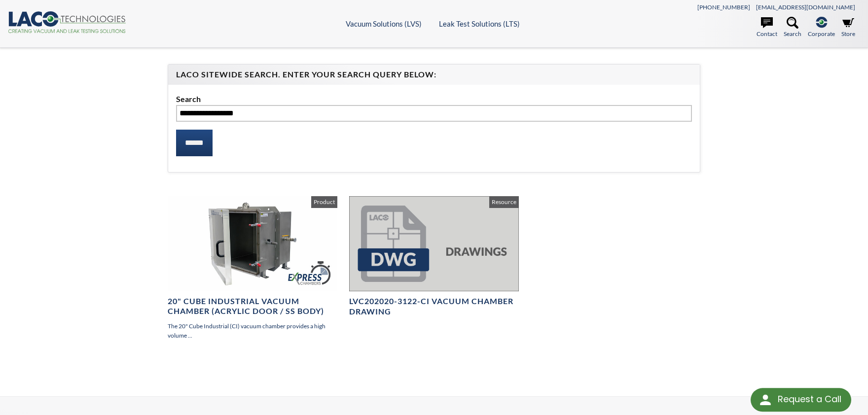 This screenshot has height=415, width=868. I want to click on a: LVC202020-3122-CI Vacuum Chamber Drawing Resource, so click(434, 257).